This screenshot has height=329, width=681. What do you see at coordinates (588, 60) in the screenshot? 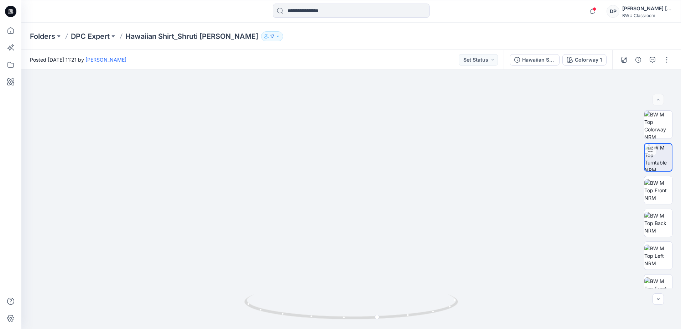
I see `div: Colorway 1` at bounding box center [588, 60].